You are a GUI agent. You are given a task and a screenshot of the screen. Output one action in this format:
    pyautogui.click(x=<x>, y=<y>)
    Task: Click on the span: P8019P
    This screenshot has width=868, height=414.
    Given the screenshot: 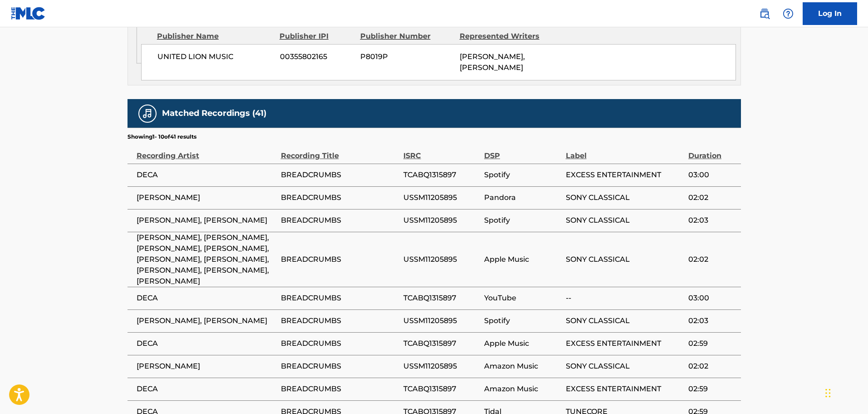 What is the action you would take?
    pyautogui.click(x=407, y=57)
    